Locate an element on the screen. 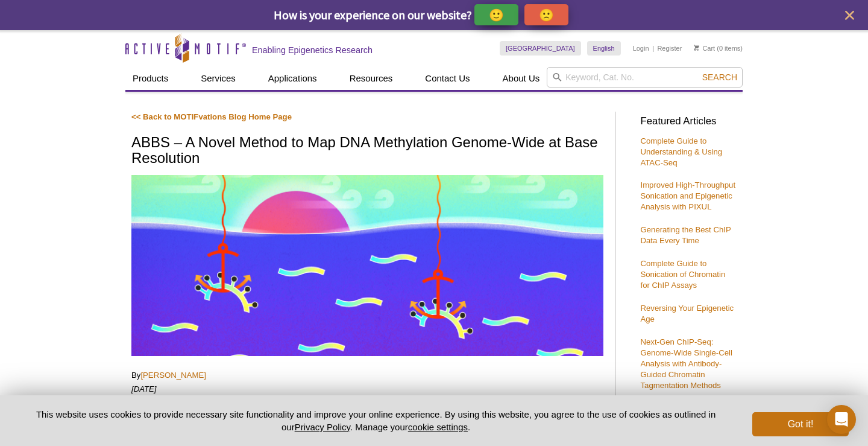 The height and width of the screenshot is (446, 868). img: ABBS is located at coordinates (367, 265).